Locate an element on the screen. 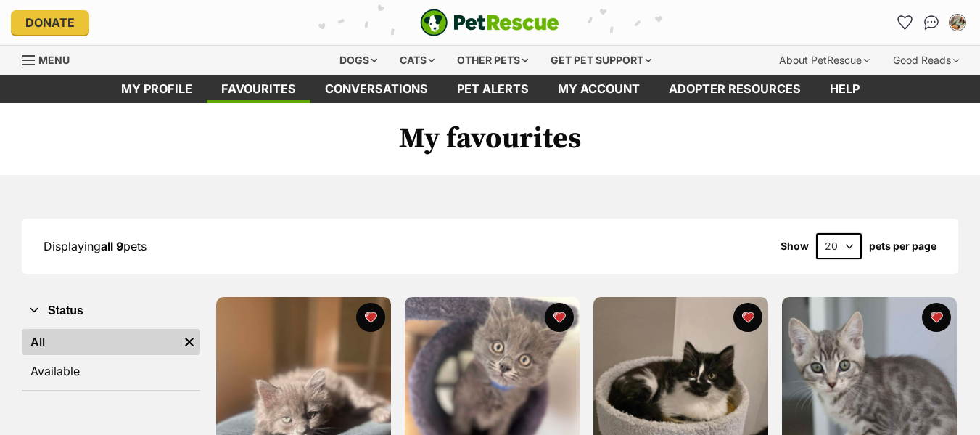  a: All is located at coordinates (100, 342).